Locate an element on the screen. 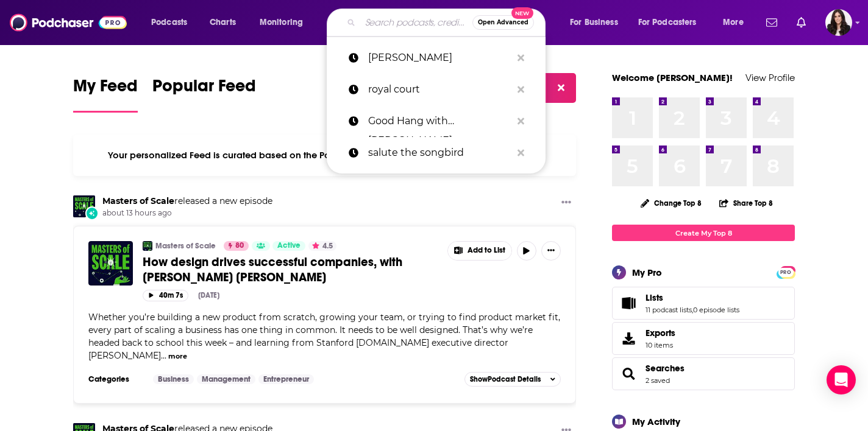 Image resolution: width=868 pixels, height=431 pixels. a: Management is located at coordinates (226, 379).